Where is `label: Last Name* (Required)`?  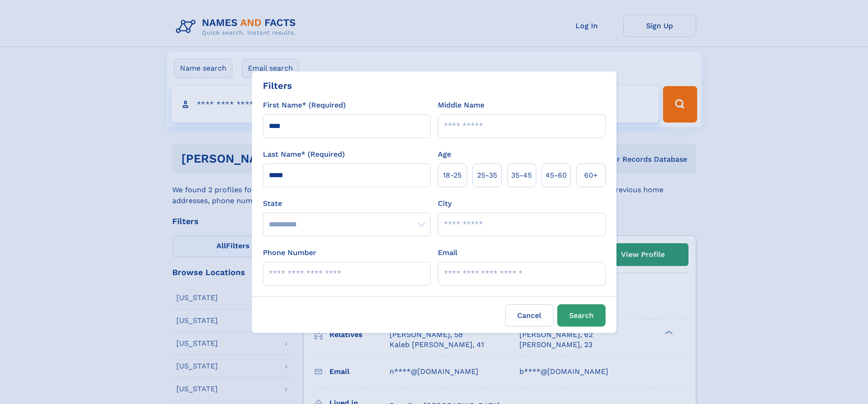 label: Last Name* (Required) is located at coordinates (304, 154).